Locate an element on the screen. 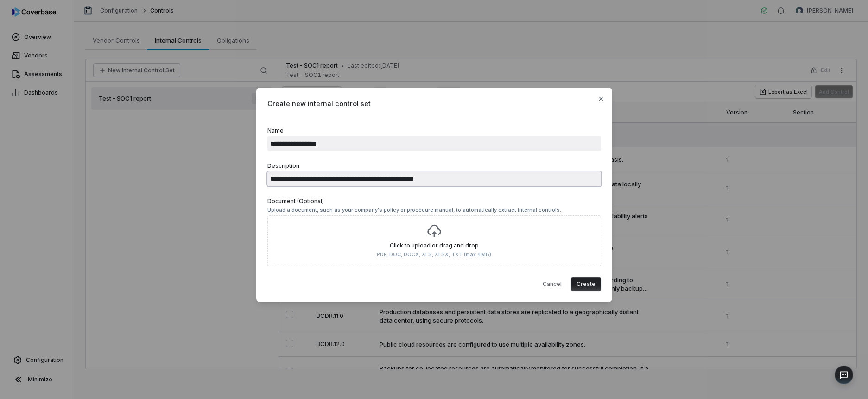 Image resolution: width=868 pixels, height=399 pixels. button: Create is located at coordinates (586, 284).